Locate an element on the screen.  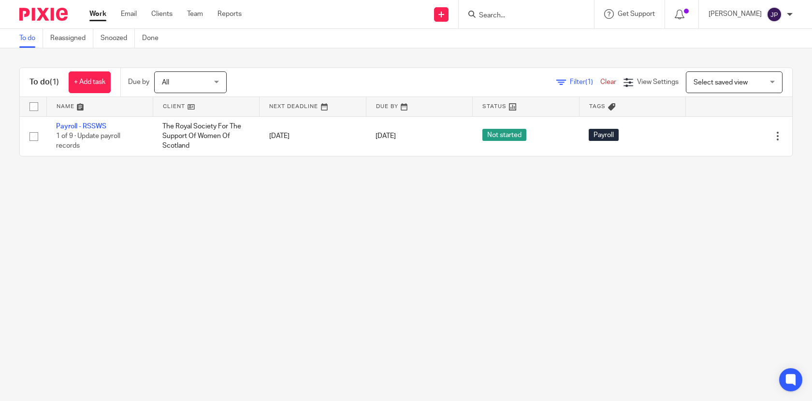
span: Get Support is located at coordinates (636, 14).